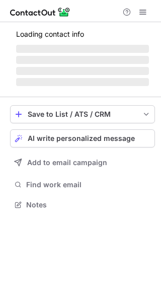  Describe the element at coordinates (83, 114) in the screenshot. I see `div: Save to List / ATS / CRM` at that location.